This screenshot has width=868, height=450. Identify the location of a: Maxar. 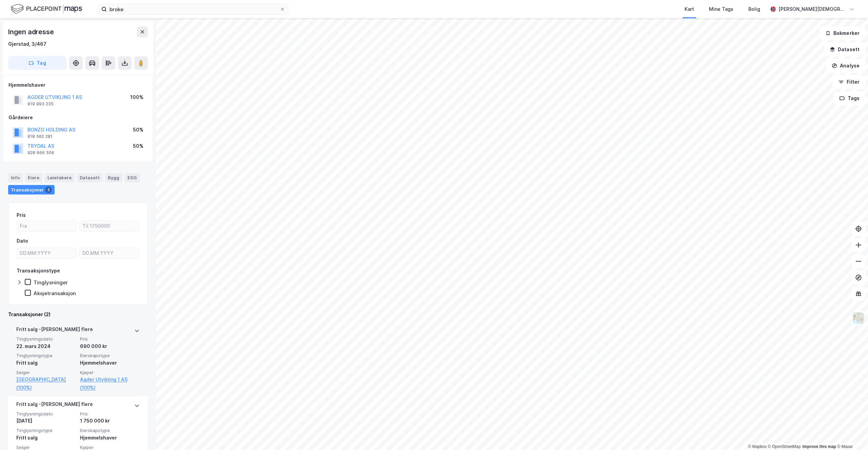
(845, 447).